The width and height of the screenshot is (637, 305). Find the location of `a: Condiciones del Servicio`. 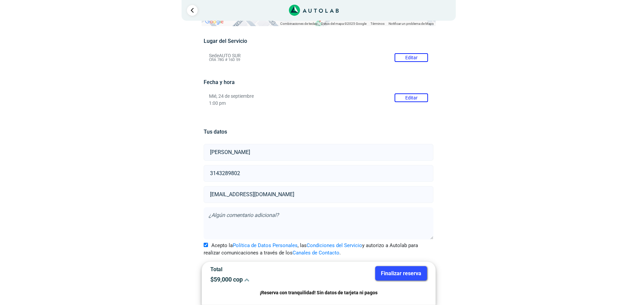

a: Condiciones del Servicio is located at coordinates (335, 245).